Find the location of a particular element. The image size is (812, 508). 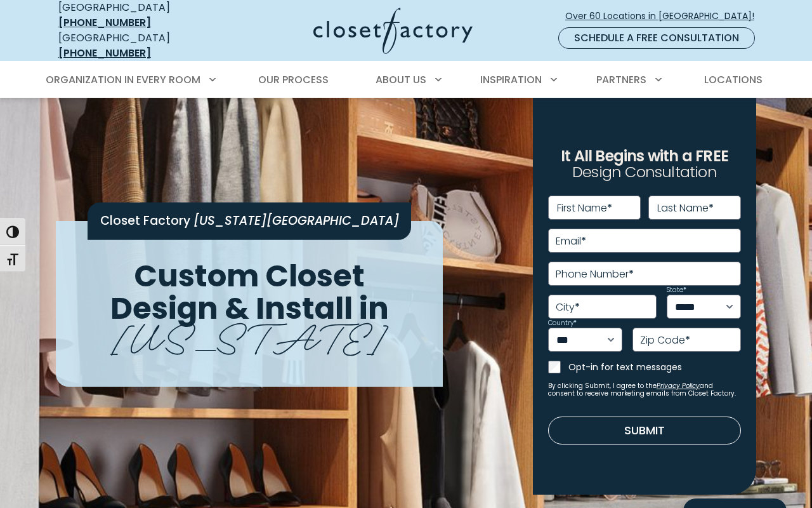

a: Privacy Policy is located at coordinates (678, 386).